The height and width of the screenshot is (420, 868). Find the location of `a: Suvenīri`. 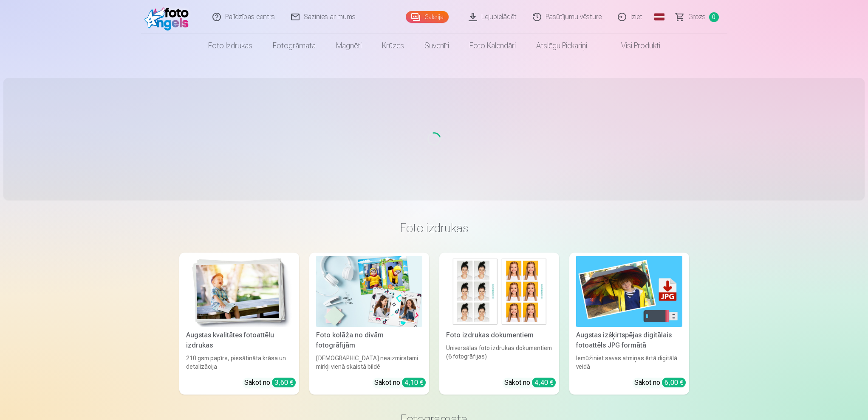

a: Suvenīri is located at coordinates (437, 46).